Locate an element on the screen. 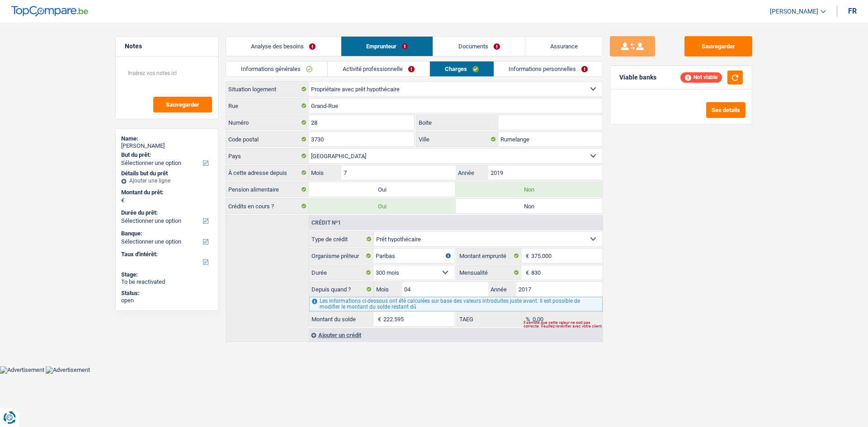 The width and height of the screenshot is (868, 427). label: À cette adresse depuis is located at coordinates (267, 173).